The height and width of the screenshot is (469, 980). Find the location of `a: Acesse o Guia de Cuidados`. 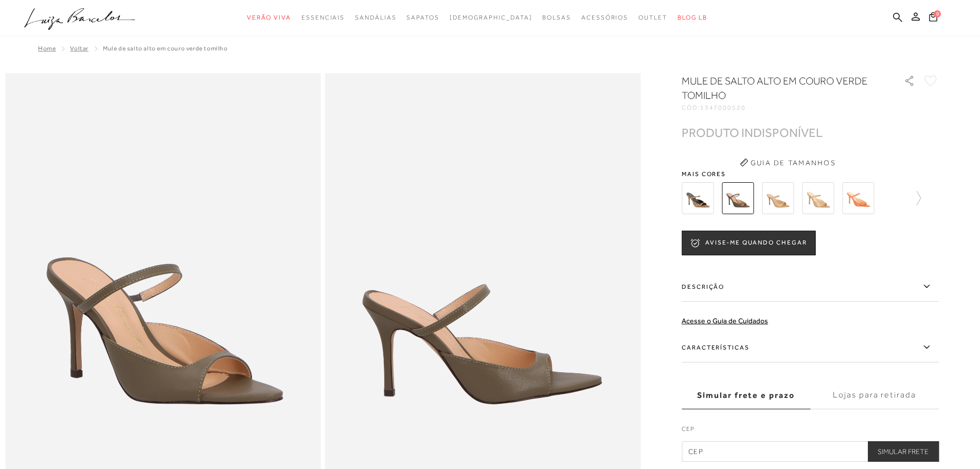

a: Acesse o Guia de Cuidados is located at coordinates (725, 320).